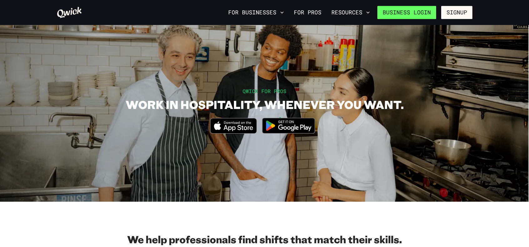  I want to click on span: QWICK FOR PROS, so click(265, 91).